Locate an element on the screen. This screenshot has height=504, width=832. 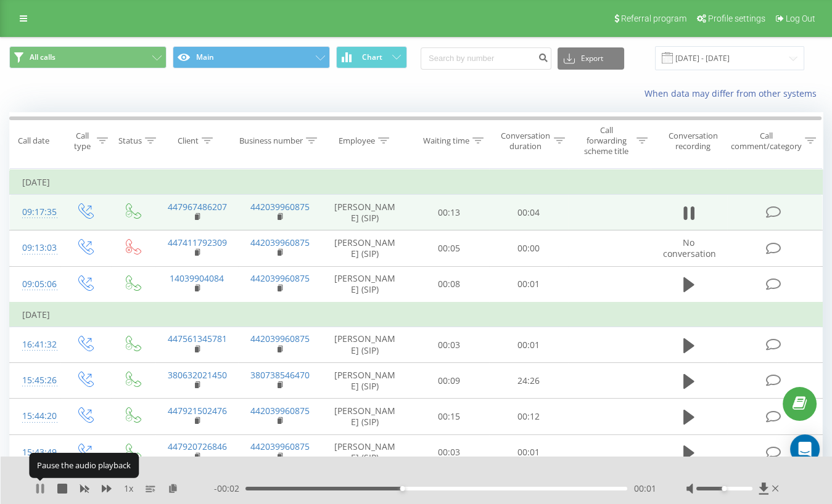
span: Chart is located at coordinates (372, 58).